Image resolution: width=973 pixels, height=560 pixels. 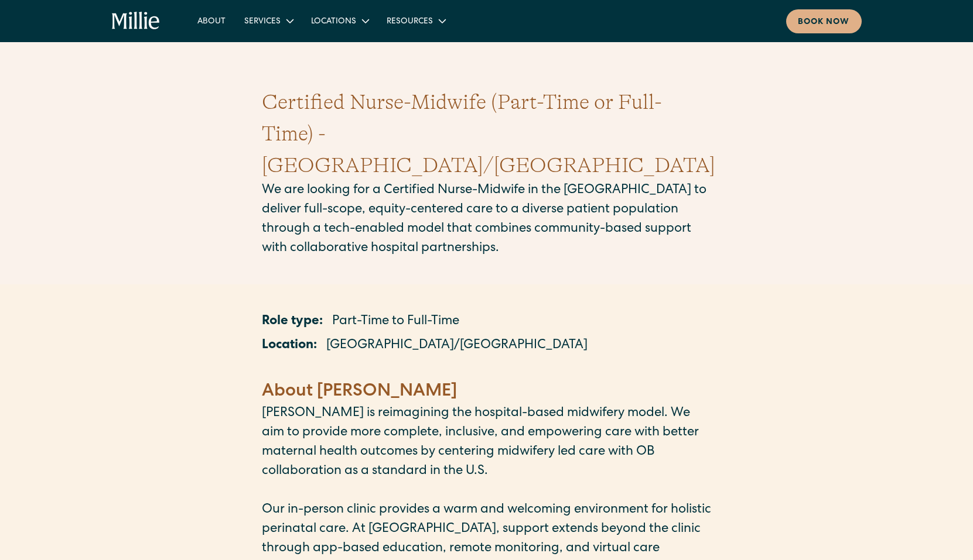 What do you see at coordinates (290, 346) in the screenshot?
I see `p: Location:` at bounding box center [290, 346].